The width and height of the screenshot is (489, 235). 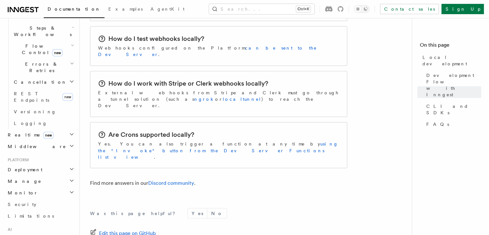 What do you see at coordinates (74, 10) in the screenshot?
I see `a: Documentation` at bounding box center [74, 10].